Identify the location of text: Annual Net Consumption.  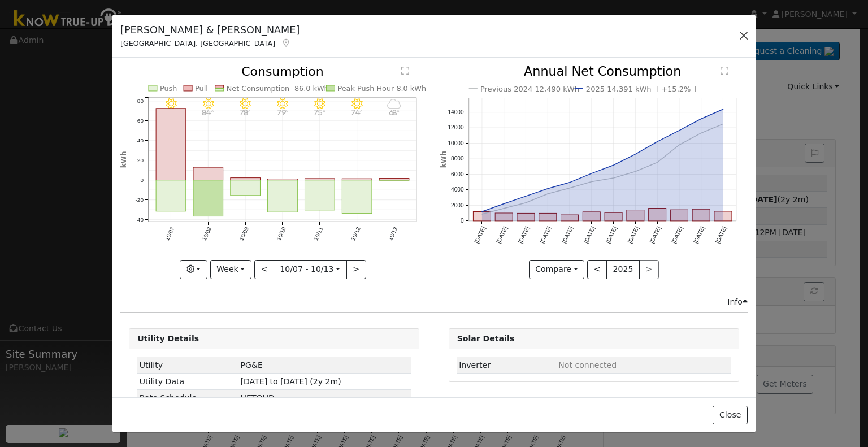
(602, 71).